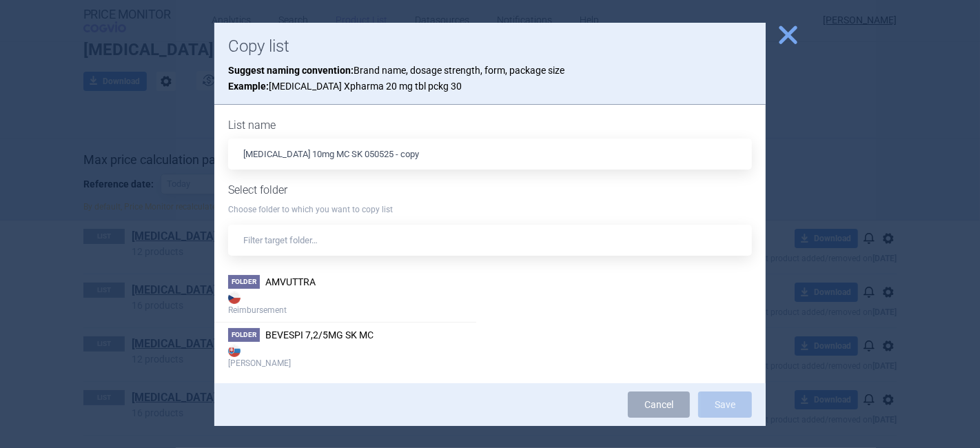  What do you see at coordinates (490, 189) in the screenshot?
I see `h1: Select folder` at bounding box center [490, 189].